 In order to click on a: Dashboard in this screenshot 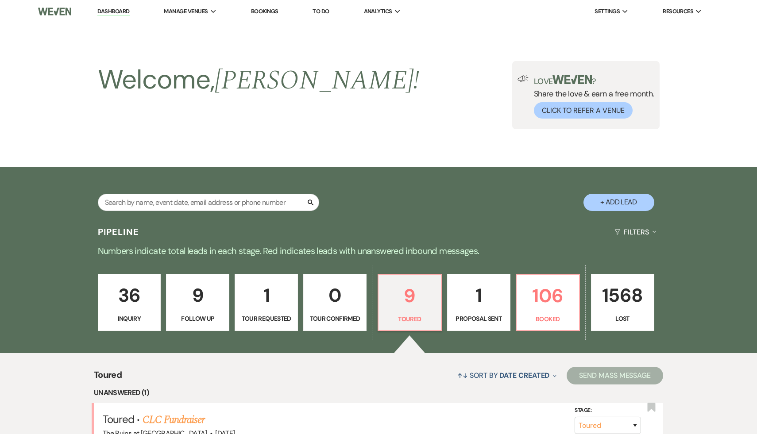, I will do `click(113, 12)`.